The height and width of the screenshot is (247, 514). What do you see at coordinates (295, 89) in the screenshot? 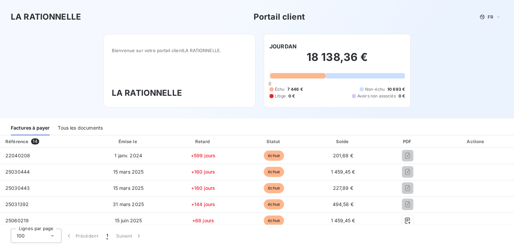
I see `span: 7 446 €` at bounding box center [295, 89].